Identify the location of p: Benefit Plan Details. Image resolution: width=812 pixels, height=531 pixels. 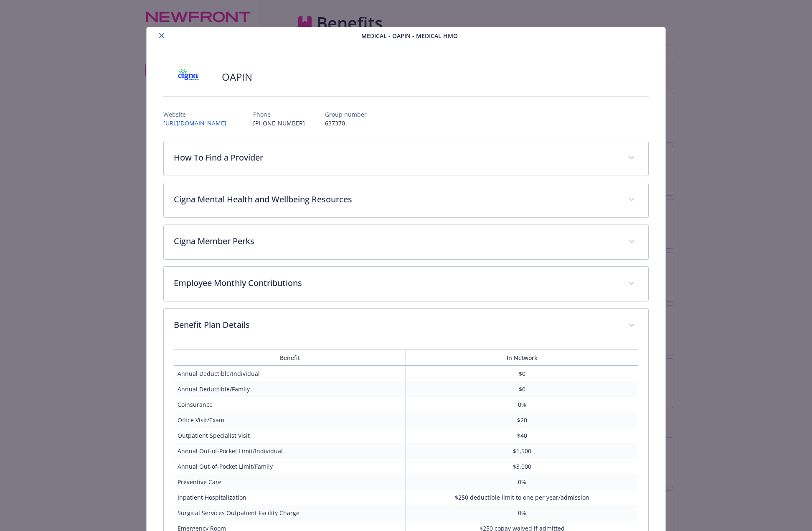
(396, 325).